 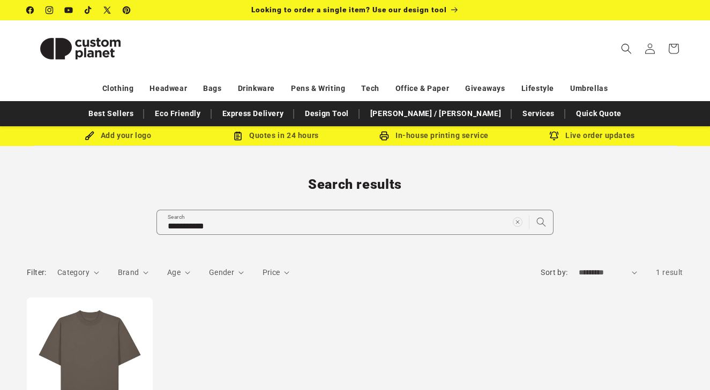 I want to click on div: Live order updates, so click(x=592, y=136).